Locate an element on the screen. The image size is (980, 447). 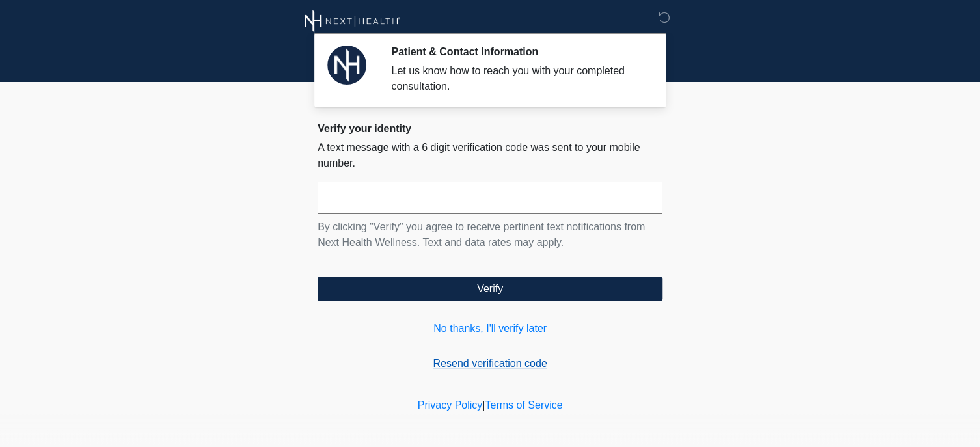
button: Verify is located at coordinates (490, 289).